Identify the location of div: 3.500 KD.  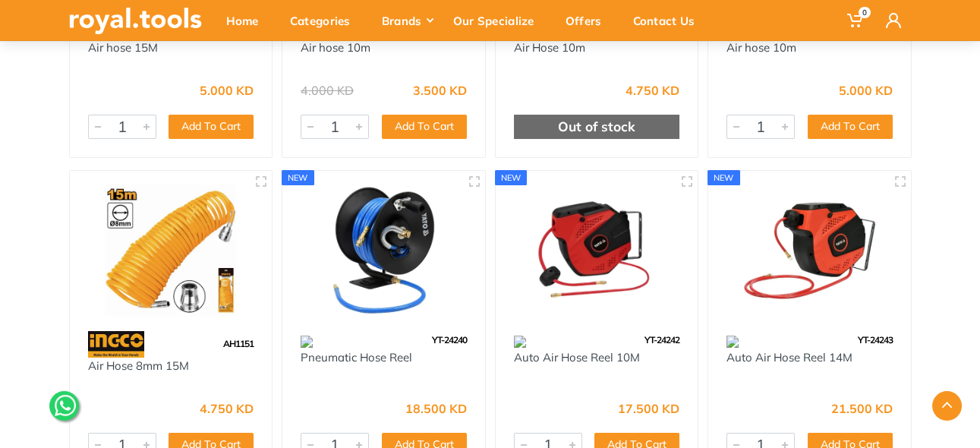
(439, 90).